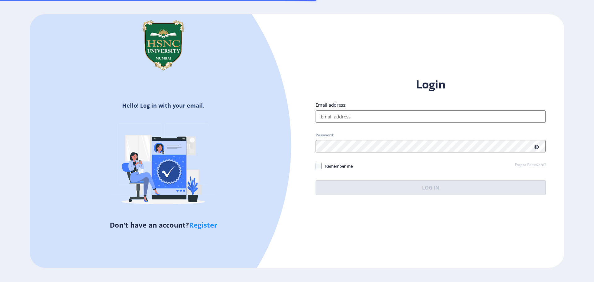  I want to click on h5: Don't have an account?, so click(163, 225).